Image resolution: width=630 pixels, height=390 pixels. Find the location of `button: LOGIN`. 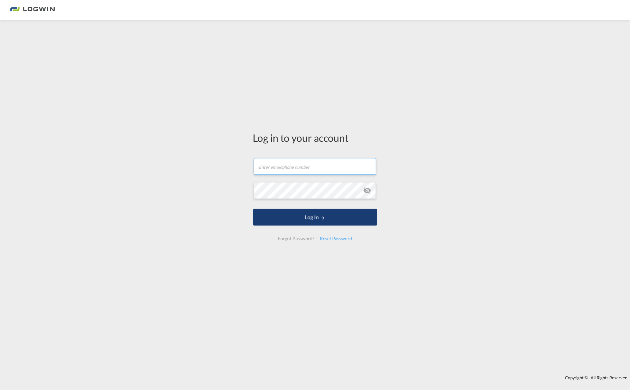

button: LOGIN is located at coordinates (315, 217).